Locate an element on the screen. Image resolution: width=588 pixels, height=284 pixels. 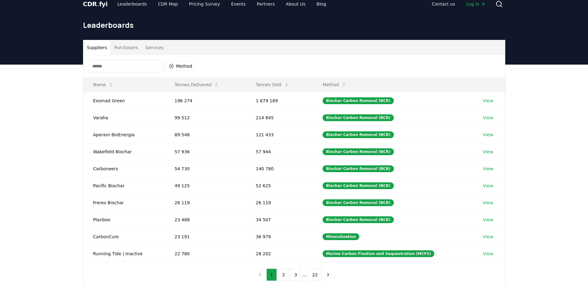
td: 99 512 is located at coordinates (205, 117).